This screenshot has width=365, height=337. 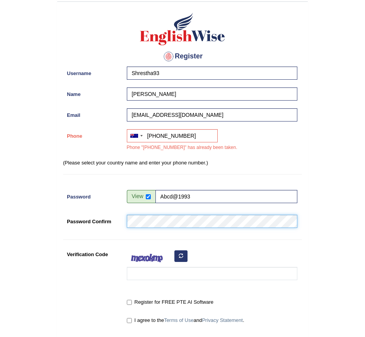 What do you see at coordinates (93, 134) in the screenshot?
I see `label: Phone` at bounding box center [93, 134].